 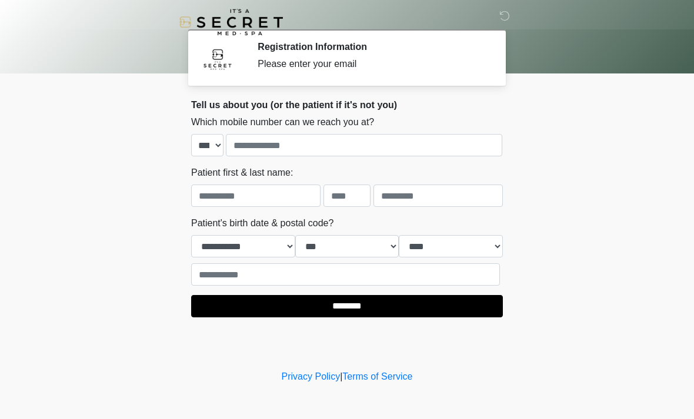 What do you see at coordinates (371, 64) in the screenshot?
I see `div: Please enter your email` at bounding box center [371, 64].